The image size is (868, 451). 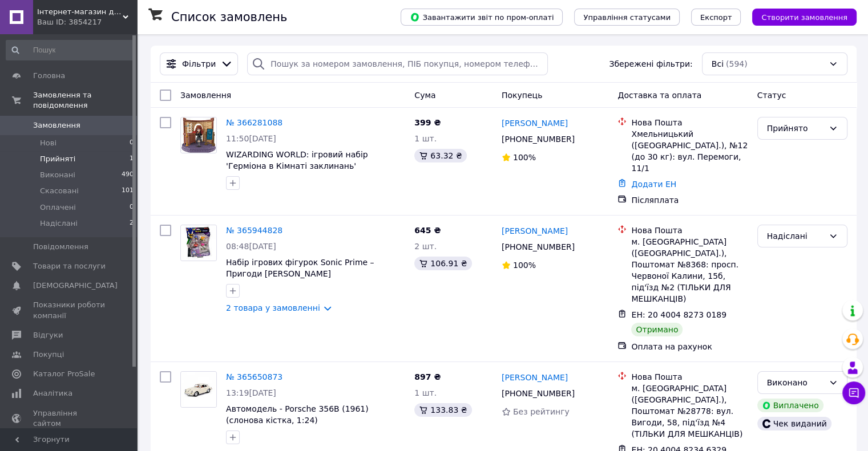 I want to click on a: № 366281088, so click(x=254, y=123).